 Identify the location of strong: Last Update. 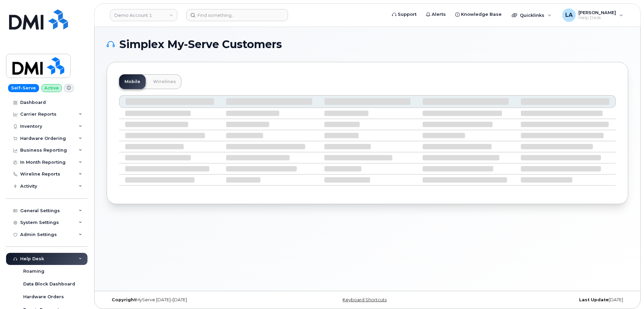
(594, 300).